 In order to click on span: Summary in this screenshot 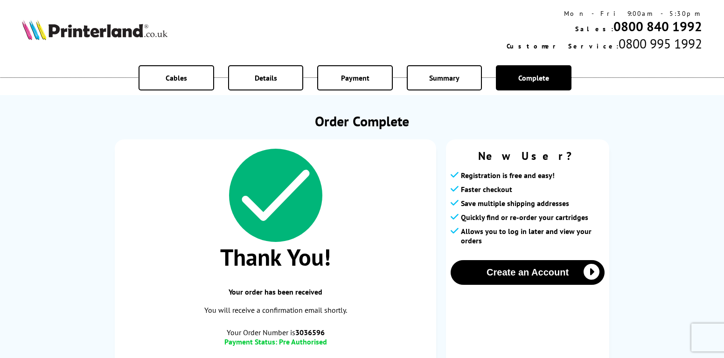, I will do `click(444, 78)`.